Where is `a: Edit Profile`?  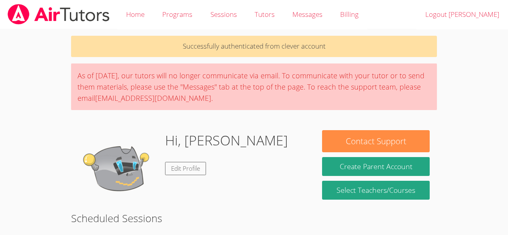 a: Edit Profile is located at coordinates (186, 168).